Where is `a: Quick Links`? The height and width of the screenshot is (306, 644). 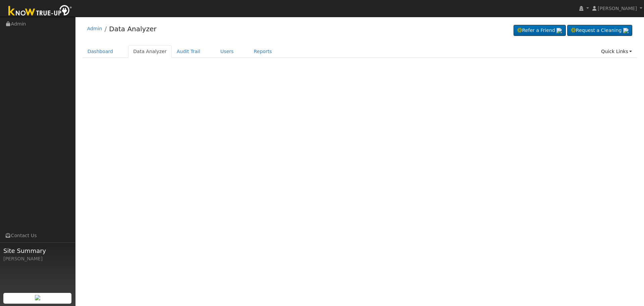
a: Quick Links is located at coordinates (616, 51).